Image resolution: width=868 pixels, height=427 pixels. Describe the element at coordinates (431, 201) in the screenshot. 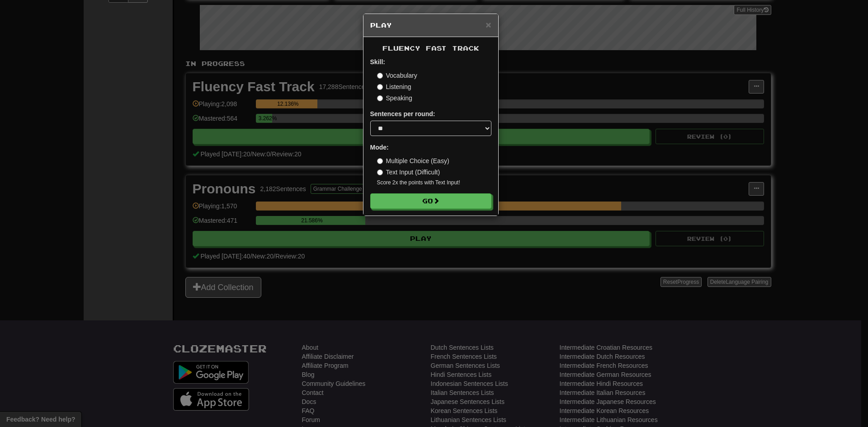

I see `button: Go` at that location.